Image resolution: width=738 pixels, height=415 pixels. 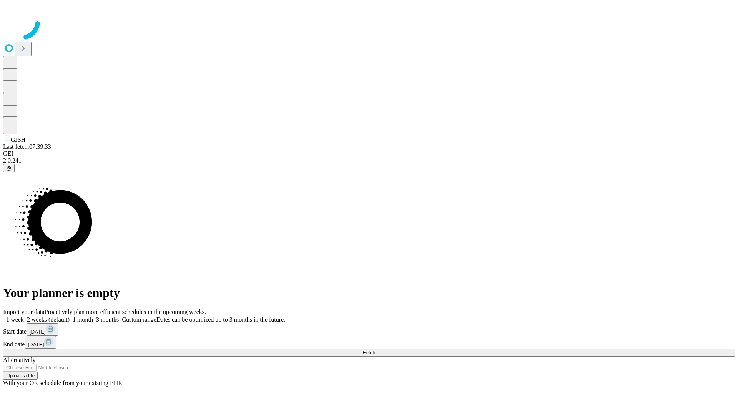 I want to click on span: GJSH, so click(x=18, y=140).